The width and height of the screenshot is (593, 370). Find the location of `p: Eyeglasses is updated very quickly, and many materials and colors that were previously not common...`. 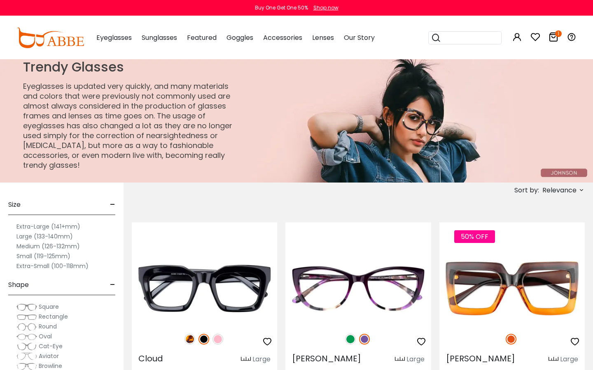

p: Eyeglasses is updated very quickly, and many materials and colors that were previously not common... is located at coordinates (128, 126).